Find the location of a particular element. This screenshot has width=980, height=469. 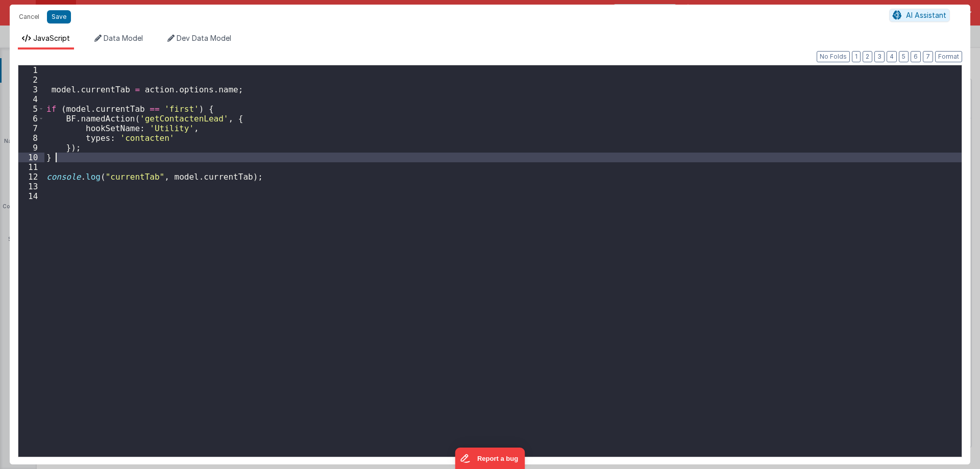

button: 3 is located at coordinates (879, 57).